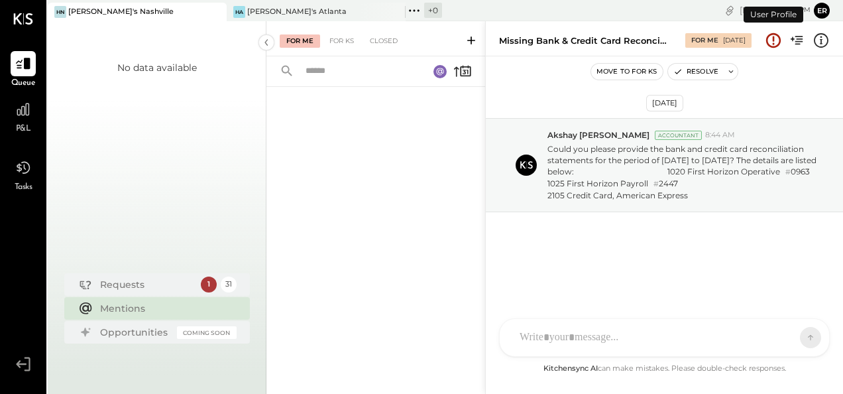  I want to click on div: Accountant, so click(678, 135).